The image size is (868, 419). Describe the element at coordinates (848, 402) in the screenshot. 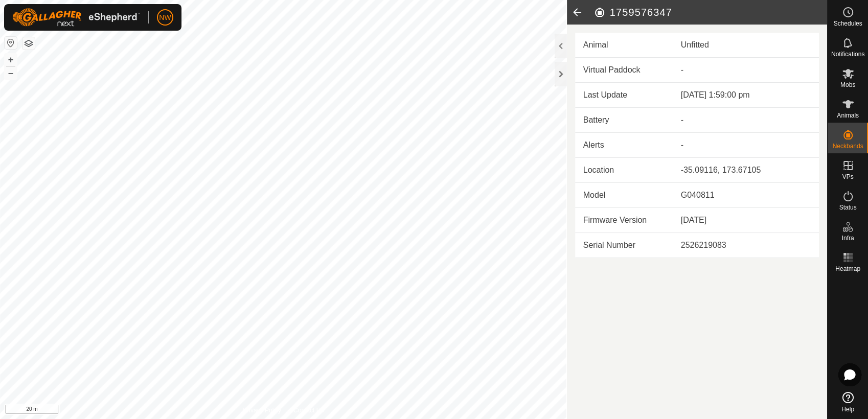

I see `a: Help` at that location.